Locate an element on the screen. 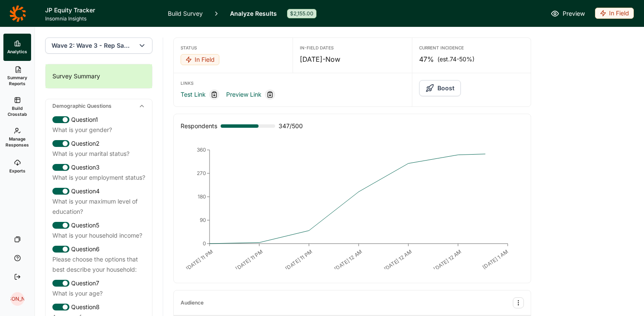 This screenshot has height=316, width=644. a: Build Crosstab is located at coordinates (17, 107).